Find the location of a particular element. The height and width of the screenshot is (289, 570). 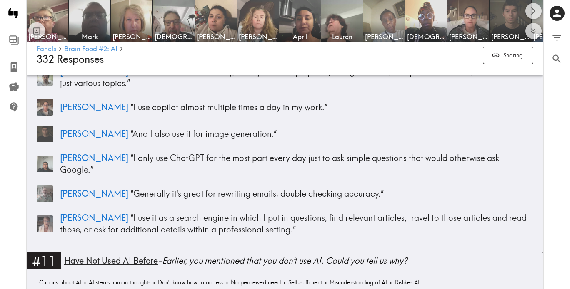

img: Instapanel is located at coordinates (13, 13).